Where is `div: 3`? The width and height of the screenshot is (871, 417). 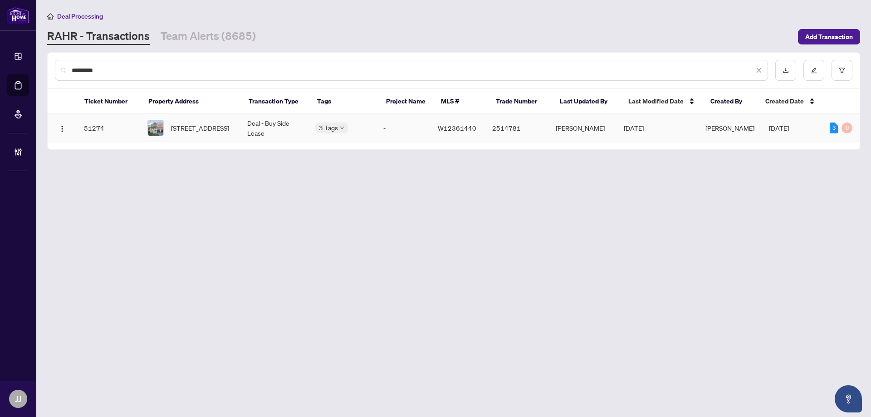
div: 3 is located at coordinates (834, 128).